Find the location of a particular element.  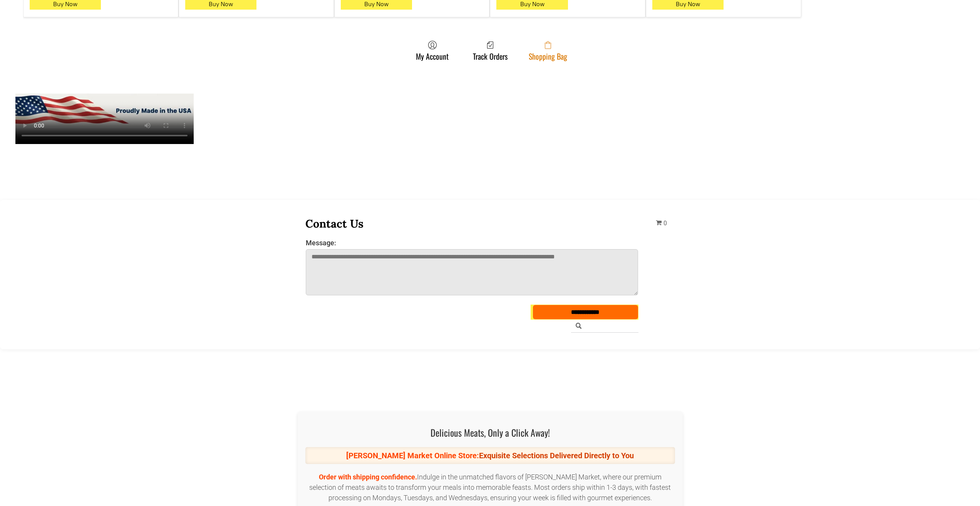

h3: Contact Us is located at coordinates (472, 223).